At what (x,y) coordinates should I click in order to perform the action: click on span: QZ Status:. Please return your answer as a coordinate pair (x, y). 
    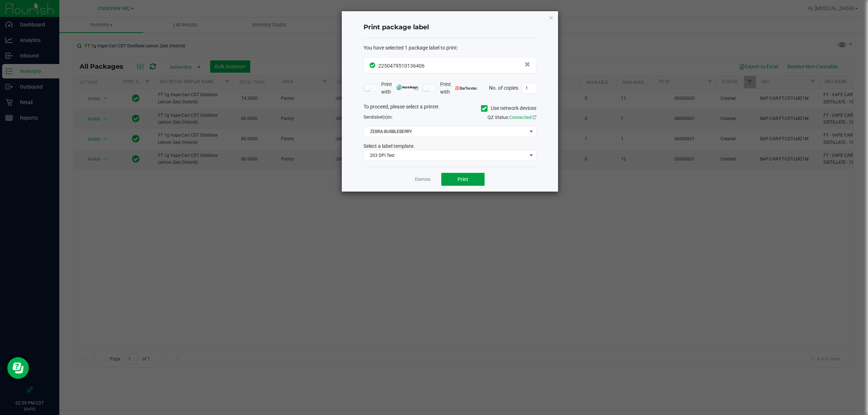
    Looking at the image, I should click on (511, 117).